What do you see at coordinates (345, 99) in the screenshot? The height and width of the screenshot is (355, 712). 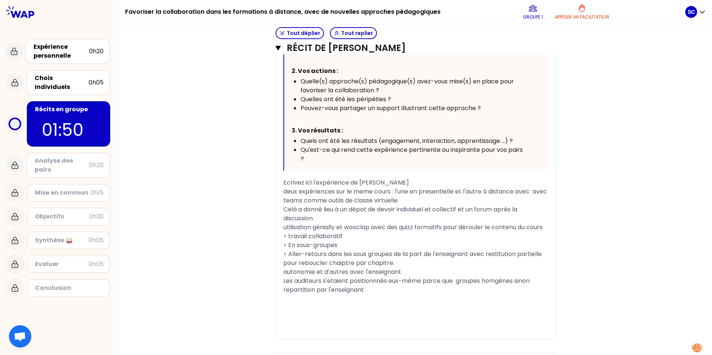 I see `span: Quelles ont été les péripéties ?` at bounding box center [345, 99].